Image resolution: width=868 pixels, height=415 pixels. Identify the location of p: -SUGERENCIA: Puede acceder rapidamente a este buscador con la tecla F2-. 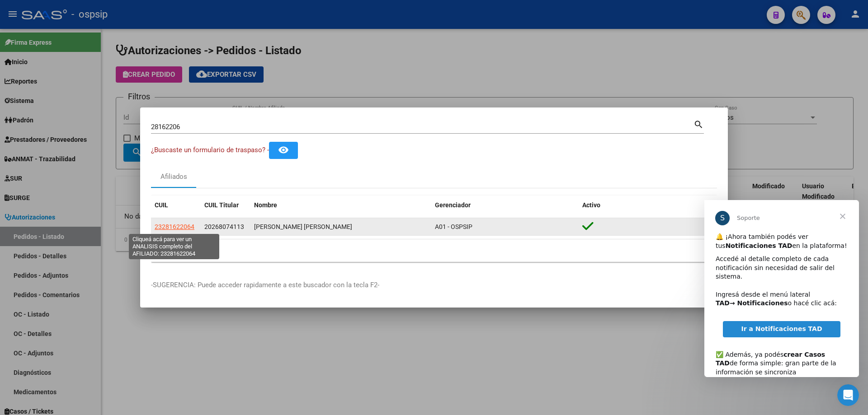
(434, 285).